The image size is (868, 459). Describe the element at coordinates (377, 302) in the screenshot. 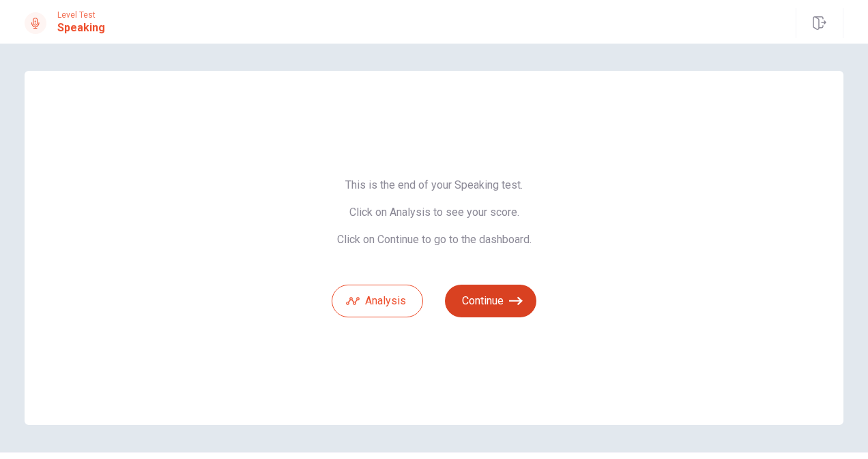

I see `a: Analysis` at that location.